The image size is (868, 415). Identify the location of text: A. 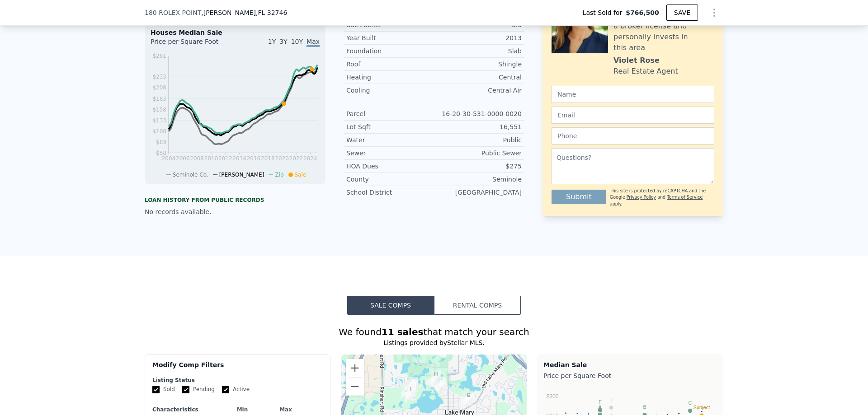
(601, 407).